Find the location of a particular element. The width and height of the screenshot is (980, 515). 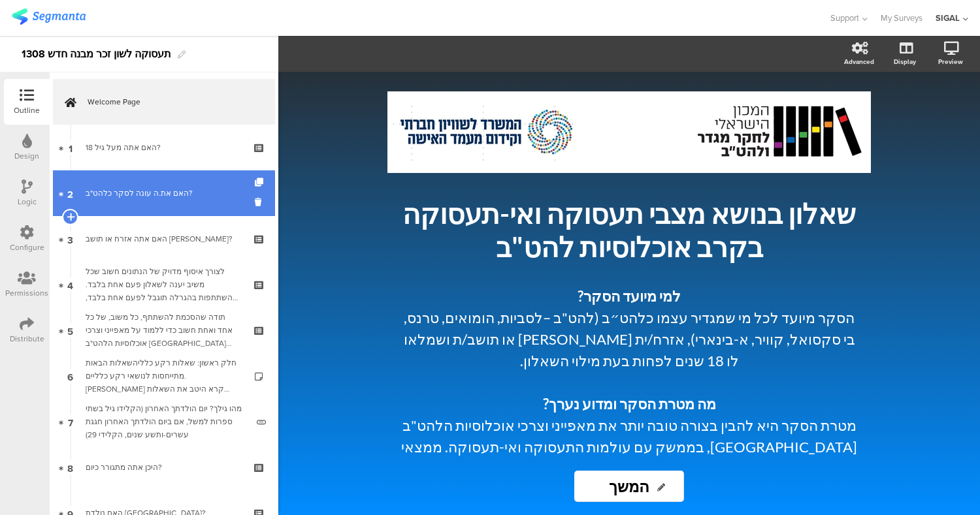

div: SIGAL is located at coordinates (947, 17).